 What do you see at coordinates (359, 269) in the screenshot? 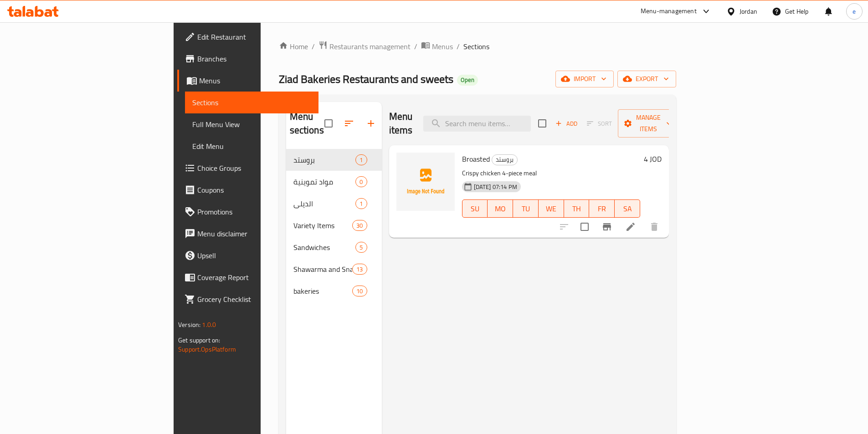
I see `span: 13` at bounding box center [359, 269].